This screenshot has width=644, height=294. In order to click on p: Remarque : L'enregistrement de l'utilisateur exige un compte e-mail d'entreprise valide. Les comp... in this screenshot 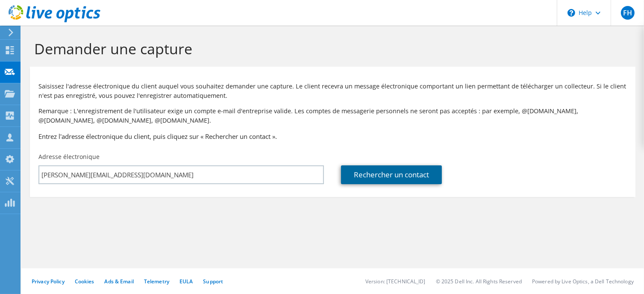, I will do `click(333, 116)`.